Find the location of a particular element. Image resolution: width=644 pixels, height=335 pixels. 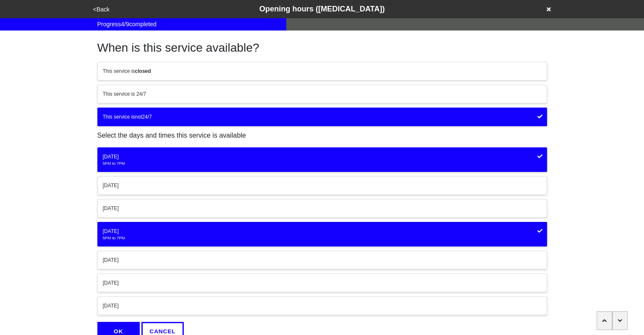

p: Select the days and times this service is available is located at coordinates (322, 135).